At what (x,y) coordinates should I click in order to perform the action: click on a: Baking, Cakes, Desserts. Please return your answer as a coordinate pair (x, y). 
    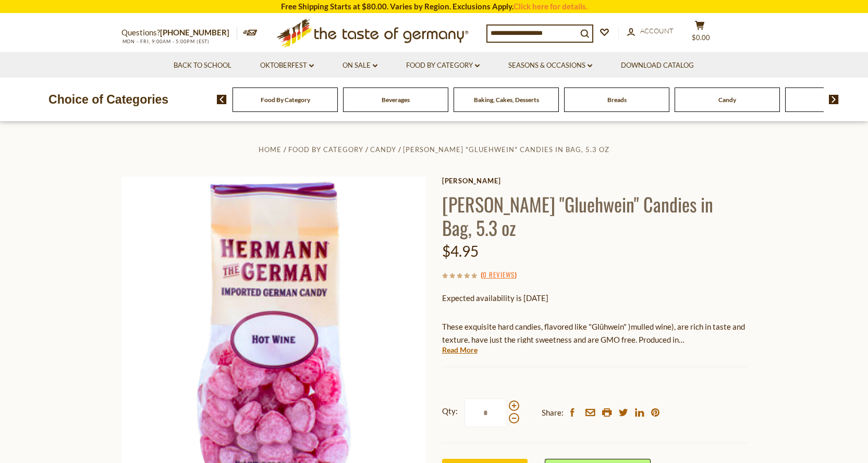
    Looking at the image, I should click on (506, 99).